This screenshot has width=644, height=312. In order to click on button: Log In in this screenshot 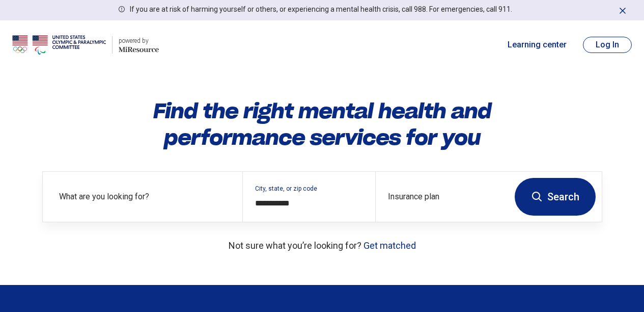, I will do `click(607, 45)`.